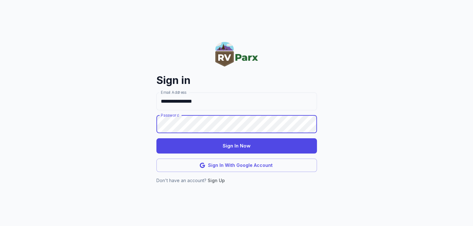 The width and height of the screenshot is (473, 226). What do you see at coordinates (237, 54) in the screenshot?
I see `img: RVParx.com` at bounding box center [237, 54].